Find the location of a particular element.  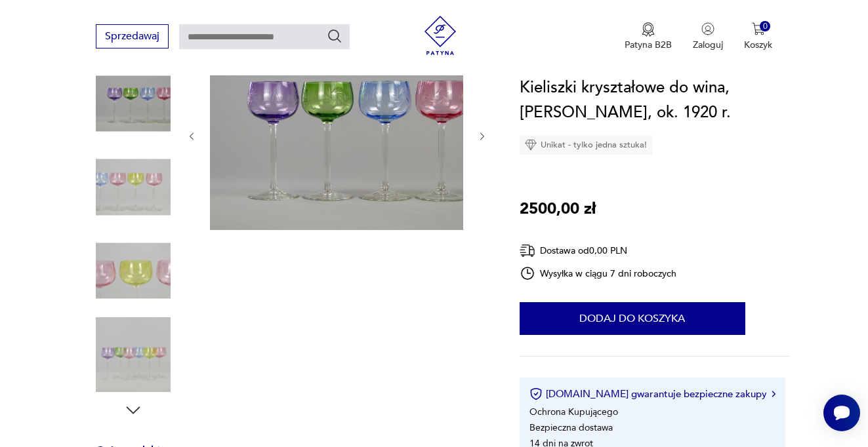

div: Unikat - tylko jedna sztuka! is located at coordinates (586, 145).